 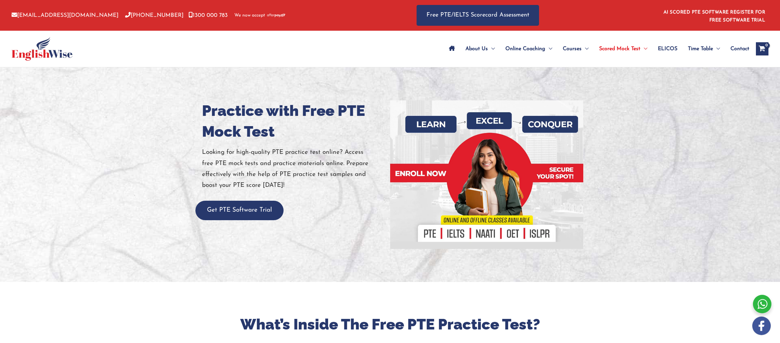 I want to click on a: 1300 000 783, so click(x=208, y=15).